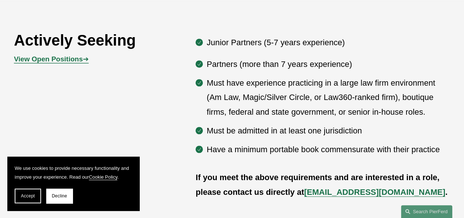 The image size is (464, 218). I want to click on p: We use cookies to provide necessary functionality and improve your experience. Read our ., so click(73, 172).